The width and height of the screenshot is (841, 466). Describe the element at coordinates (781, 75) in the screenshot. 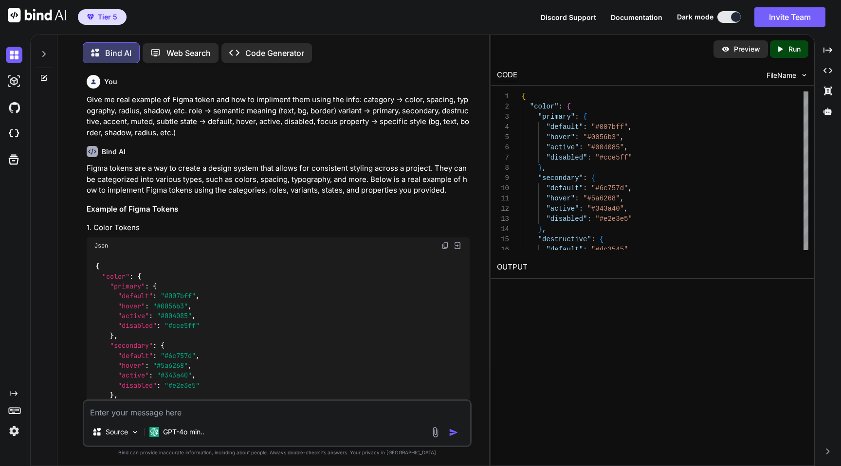

I see `span: FileName` at that location.